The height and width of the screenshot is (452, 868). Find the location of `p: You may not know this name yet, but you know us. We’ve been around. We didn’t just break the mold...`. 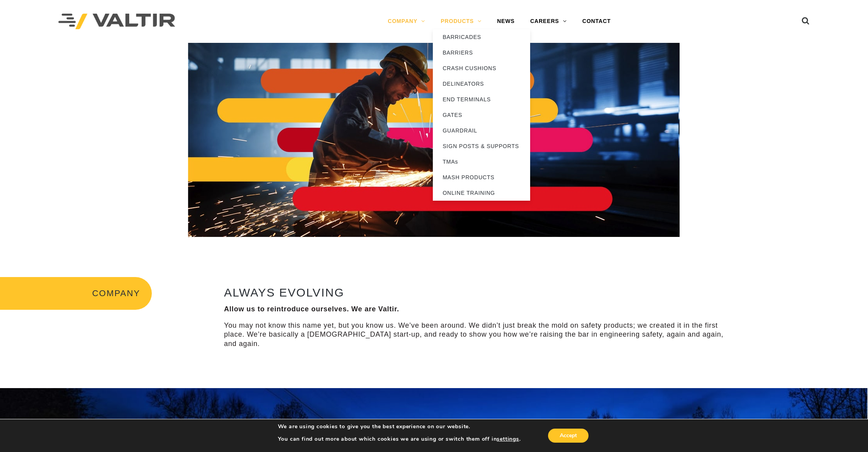

p: You may not know this name yet, but you know us. We’ve been around. We didn’t just break the mold... is located at coordinates (477, 335).